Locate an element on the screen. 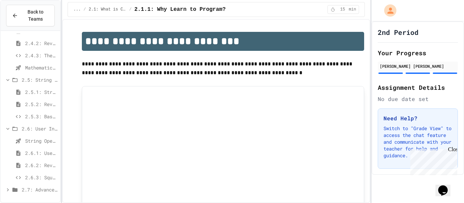 This screenshot has height=203, width=464. span: 2.6.1: User Input is located at coordinates (41, 153).